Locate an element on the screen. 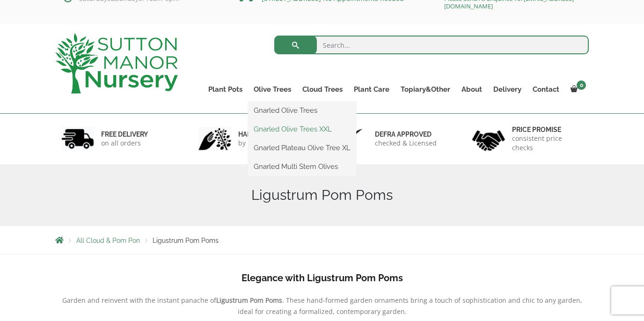 The width and height of the screenshot is (644, 321). span: All Cloud & Pom Pon is located at coordinates (108, 240).